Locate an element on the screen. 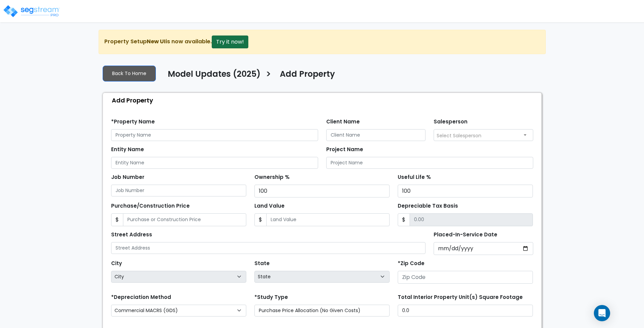 The width and height of the screenshot is (644, 328). input: Street Address is located at coordinates (268, 248).